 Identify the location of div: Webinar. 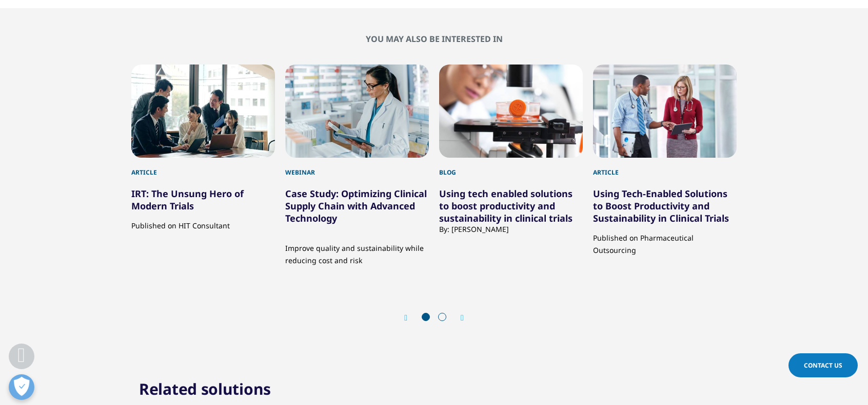
(357, 167).